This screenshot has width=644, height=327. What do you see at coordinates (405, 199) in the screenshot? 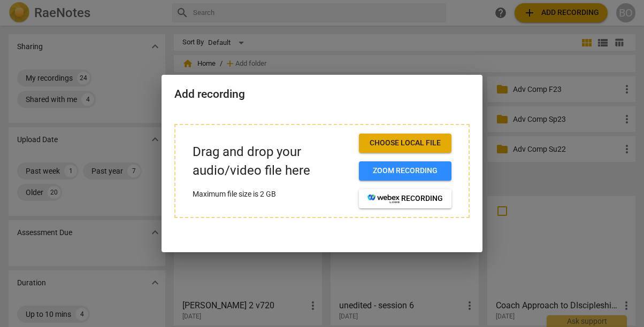
I see `span: recording` at bounding box center [405, 199].